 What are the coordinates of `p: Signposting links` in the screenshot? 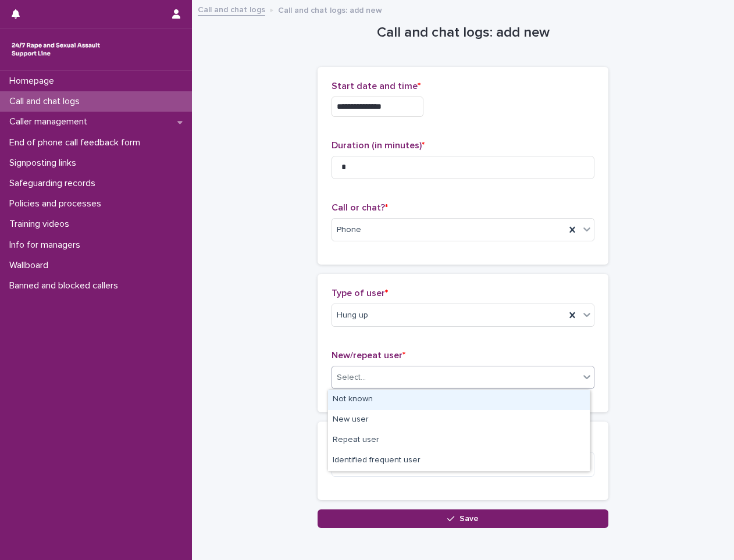 It's located at (45, 163).